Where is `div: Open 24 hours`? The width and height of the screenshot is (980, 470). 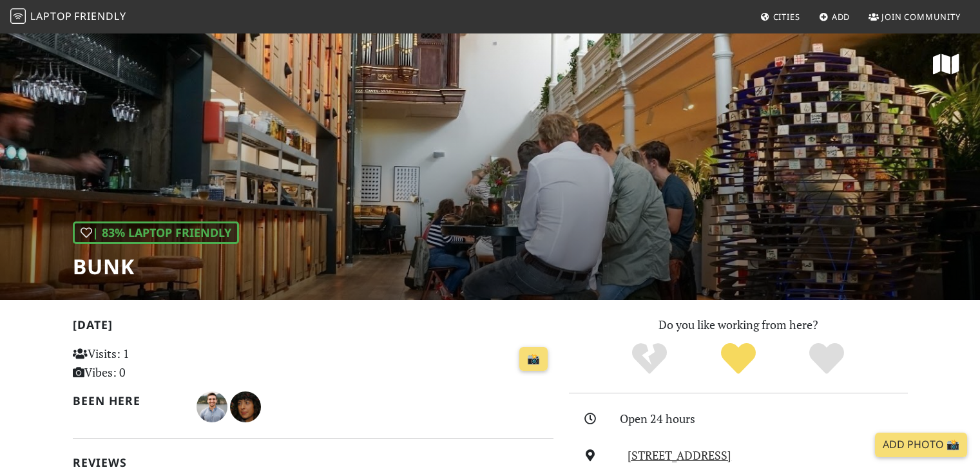 div: Open 24 hours is located at coordinates (767, 418).